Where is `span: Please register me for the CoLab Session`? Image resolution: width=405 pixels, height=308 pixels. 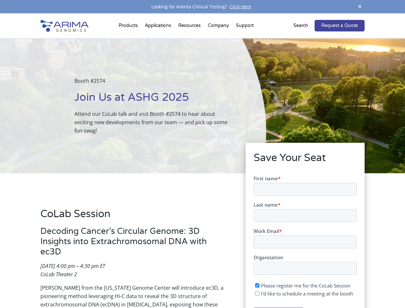
span: Please register me for the CoLab Session is located at coordinates (52, 110).